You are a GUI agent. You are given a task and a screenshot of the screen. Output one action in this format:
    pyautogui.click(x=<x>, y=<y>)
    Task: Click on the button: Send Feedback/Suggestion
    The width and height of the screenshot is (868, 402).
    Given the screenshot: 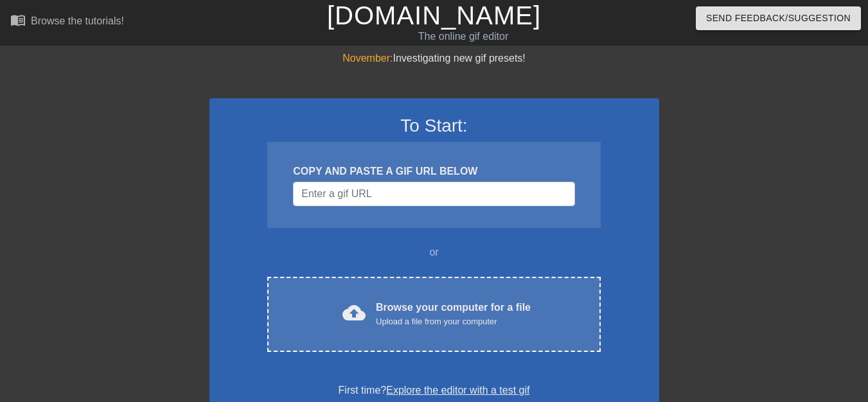 What is the action you would take?
    pyautogui.click(x=777, y=18)
    